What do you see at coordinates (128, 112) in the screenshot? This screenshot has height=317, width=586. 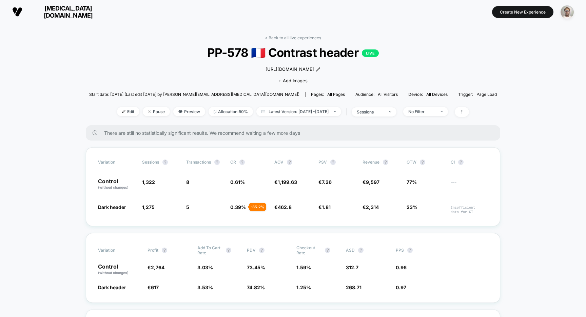 I see `span: Edit` at bounding box center [128, 112].